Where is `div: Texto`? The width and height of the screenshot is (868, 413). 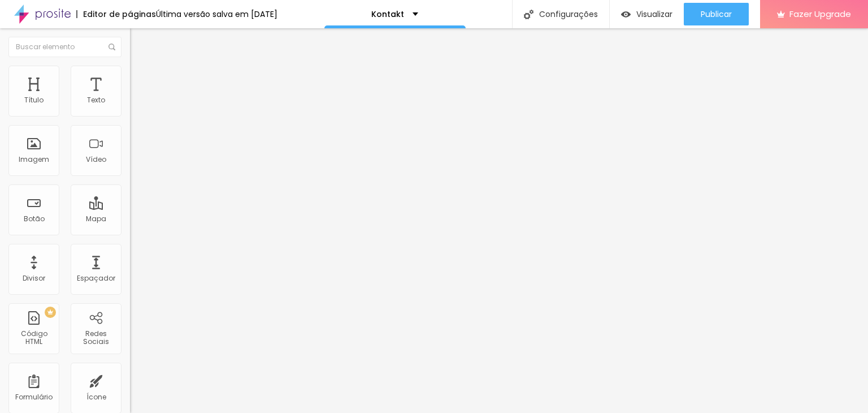 div: Texto is located at coordinates (96, 100).